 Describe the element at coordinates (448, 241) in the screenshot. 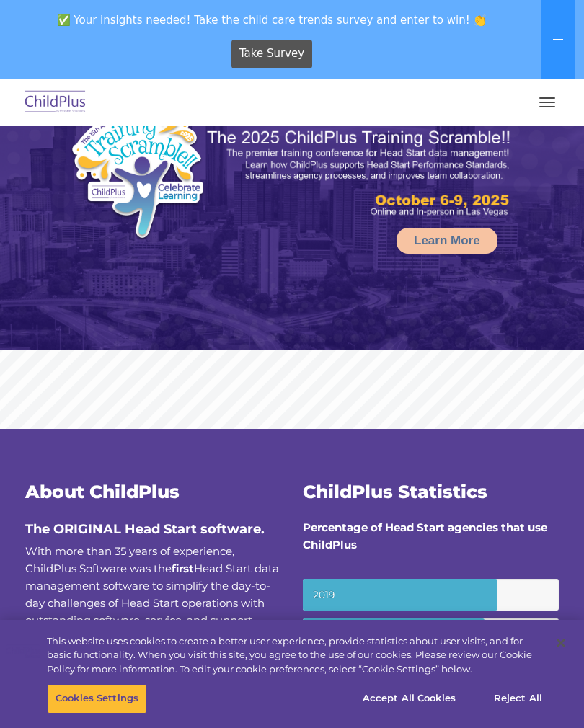

I see `a: Learn More` at that location.